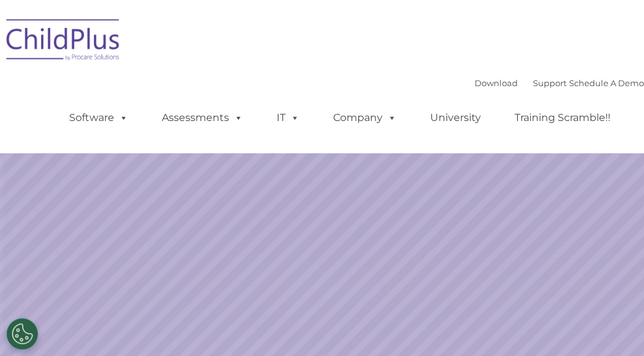 The width and height of the screenshot is (644, 356). Describe the element at coordinates (456, 118) in the screenshot. I see `a: University` at that location.